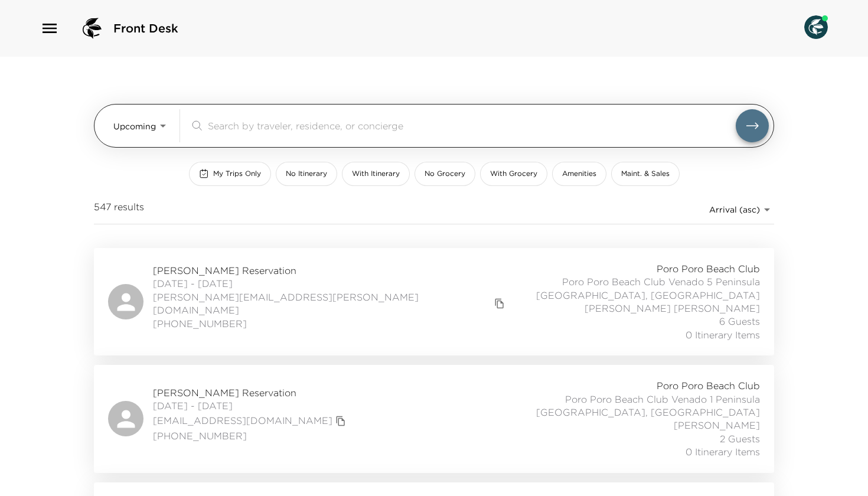  Describe the element at coordinates (646, 174) in the screenshot. I see `span: Maint. & Sales` at that location.